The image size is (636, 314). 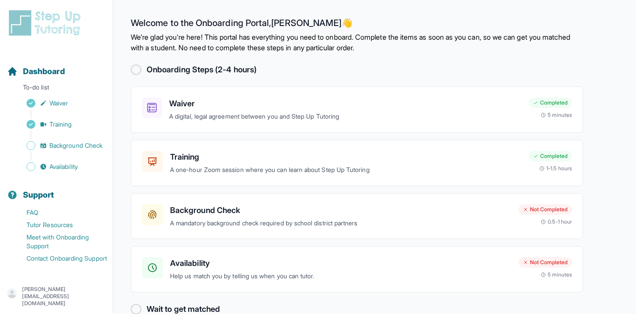 I want to click on a: Dashboard, so click(x=36, y=72).